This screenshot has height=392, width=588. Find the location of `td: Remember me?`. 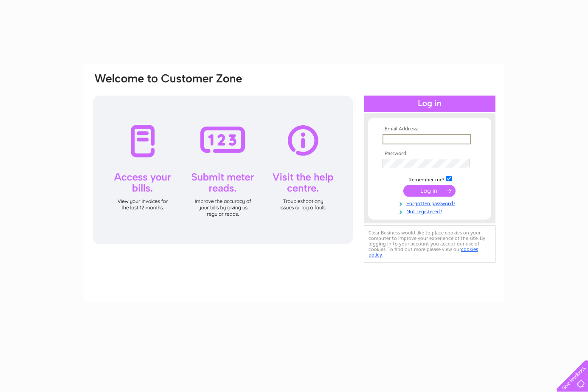

td: Remember me? is located at coordinates (430, 179).